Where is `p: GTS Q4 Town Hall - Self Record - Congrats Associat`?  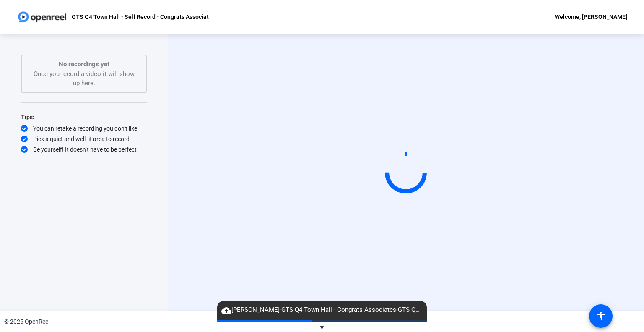
p: GTS Q4 Town Hall - Self Record - Congrats Associat is located at coordinates (140, 17).